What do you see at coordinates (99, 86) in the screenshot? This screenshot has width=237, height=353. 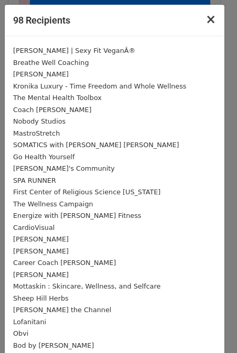 I see `small: Kronika Luxury - Time Freedom and Whole Wellness` at bounding box center [99, 86].